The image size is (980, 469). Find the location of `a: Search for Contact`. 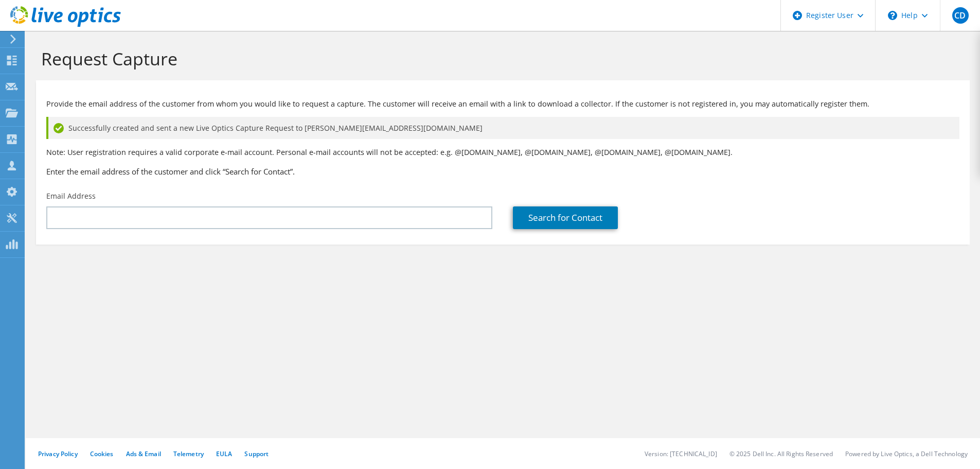

a: Search for Contact is located at coordinates (566, 217).